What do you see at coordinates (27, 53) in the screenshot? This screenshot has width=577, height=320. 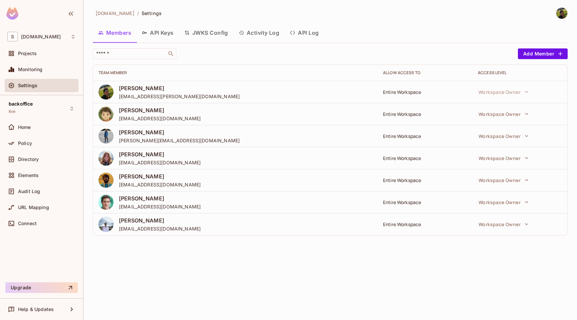 I see `span: Projects` at bounding box center [27, 53].